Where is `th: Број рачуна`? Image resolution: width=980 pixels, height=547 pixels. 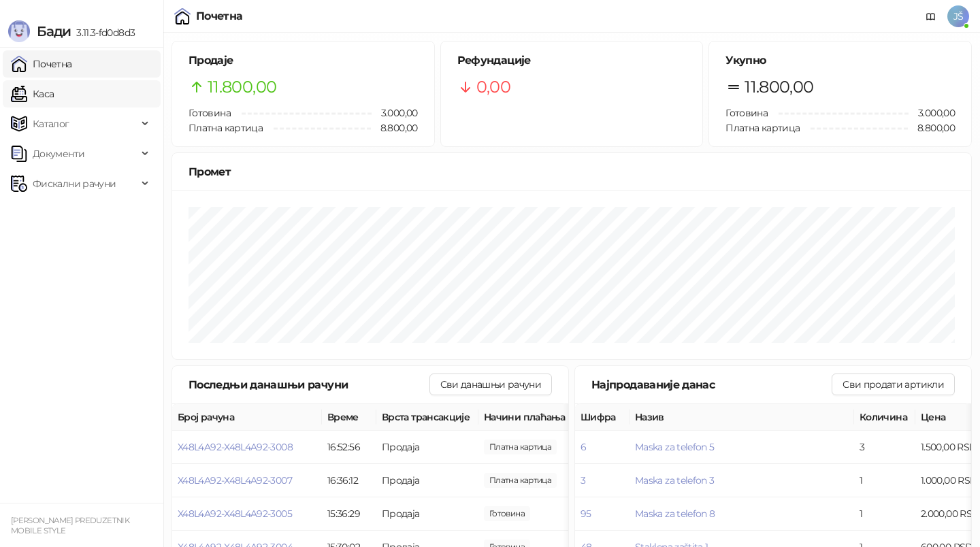 th: Број рачуна is located at coordinates (247, 417).